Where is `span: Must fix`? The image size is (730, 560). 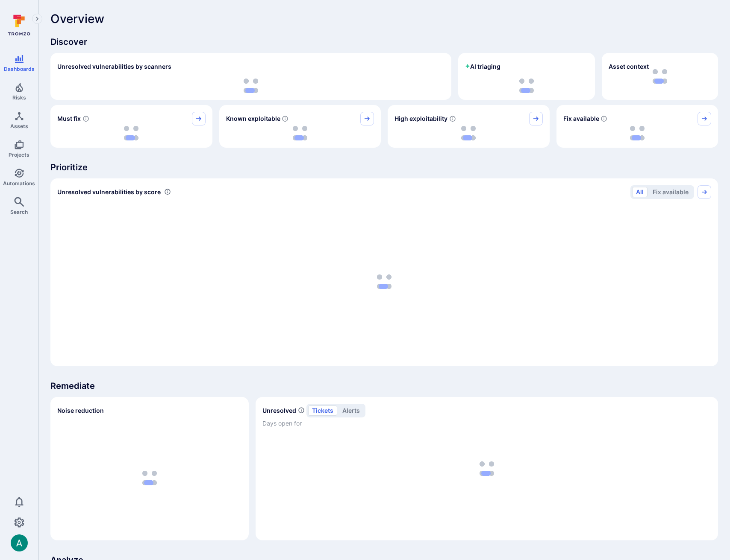 span: Must fix is located at coordinates (69, 119).